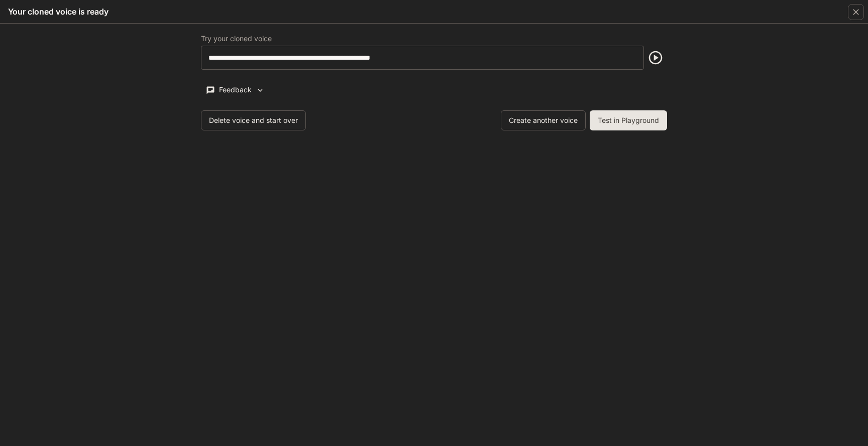  I want to click on h5: Your cloned voice is ready, so click(58, 11).